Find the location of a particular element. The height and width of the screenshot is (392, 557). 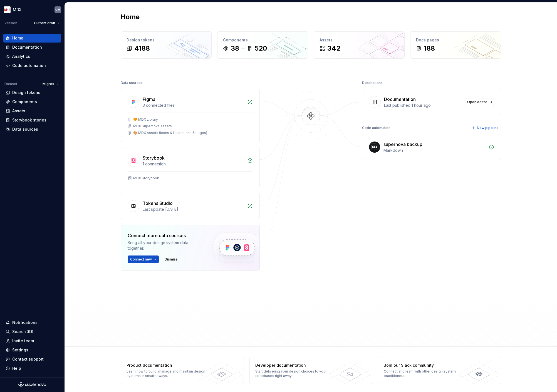

div: Figma is located at coordinates (149, 100).